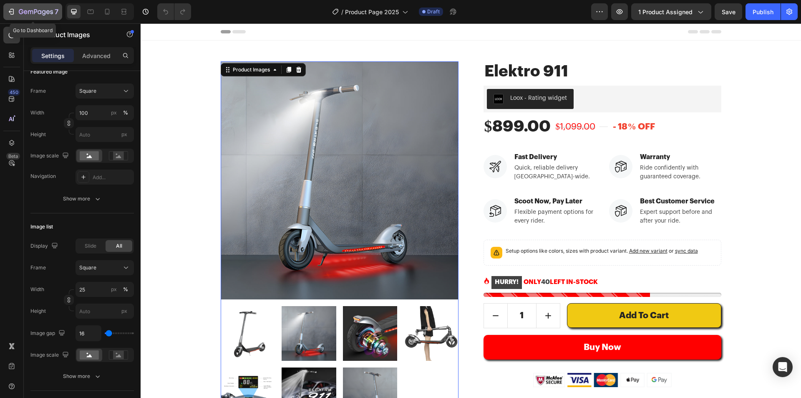 The image size is (801, 398). What do you see at coordinates (539, 193) in the screenshot?
I see `p: Expert support before and after your ride.` at bounding box center [539, 193].